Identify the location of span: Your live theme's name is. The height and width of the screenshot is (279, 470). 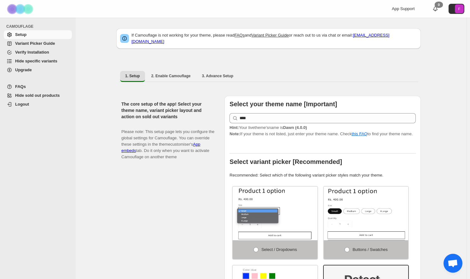
(269, 127).